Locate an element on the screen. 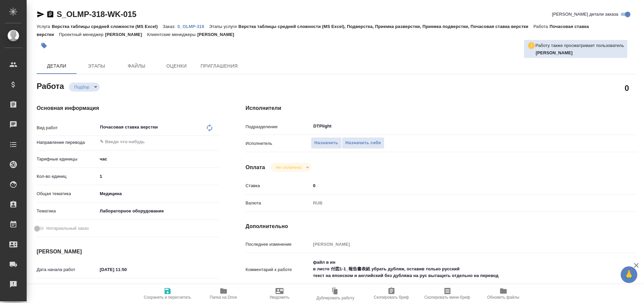  span: Скопировать мини-бриф is located at coordinates (447, 298).